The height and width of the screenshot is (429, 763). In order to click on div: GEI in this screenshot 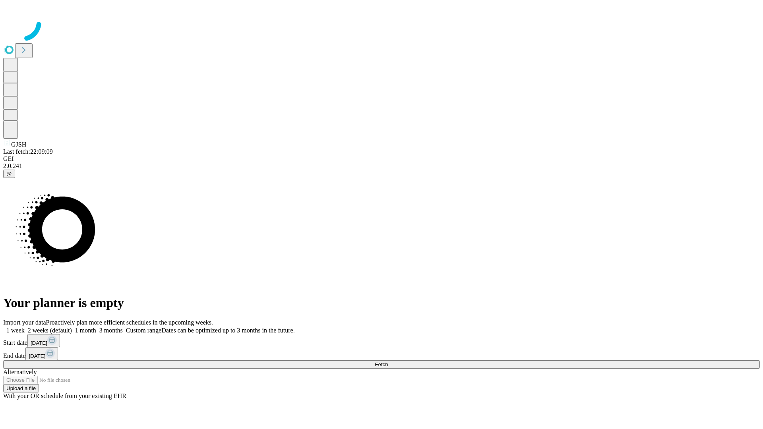, I will do `click(381, 159)`.